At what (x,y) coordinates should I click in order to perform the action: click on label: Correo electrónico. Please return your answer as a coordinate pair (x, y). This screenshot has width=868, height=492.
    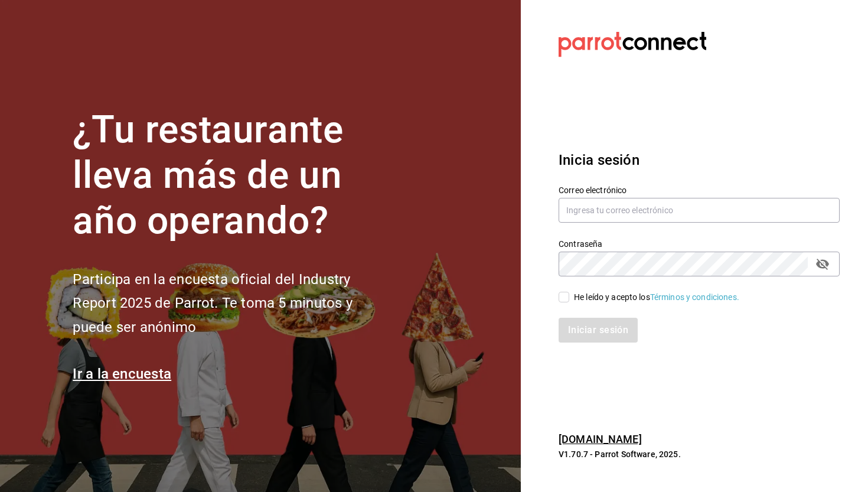
    Looking at the image, I should click on (699, 190).